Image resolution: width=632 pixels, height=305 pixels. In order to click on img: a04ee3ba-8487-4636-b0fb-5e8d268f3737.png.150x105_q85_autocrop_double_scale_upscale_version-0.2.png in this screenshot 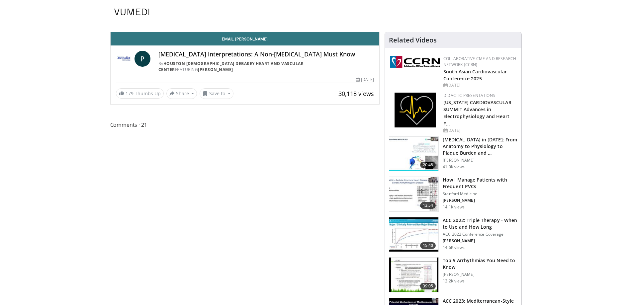, I will do `click(415, 62)`.